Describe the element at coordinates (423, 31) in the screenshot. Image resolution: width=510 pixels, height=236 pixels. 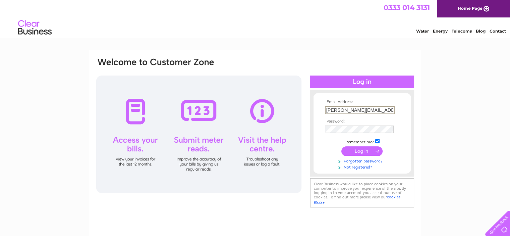
I see `a: Water` at that location.